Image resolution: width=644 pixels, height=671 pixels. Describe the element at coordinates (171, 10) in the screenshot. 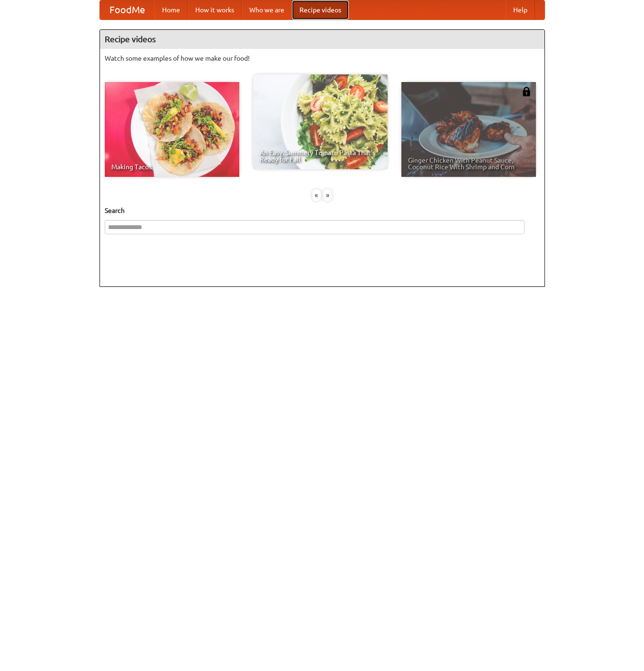

I see `a: Home` at that location.